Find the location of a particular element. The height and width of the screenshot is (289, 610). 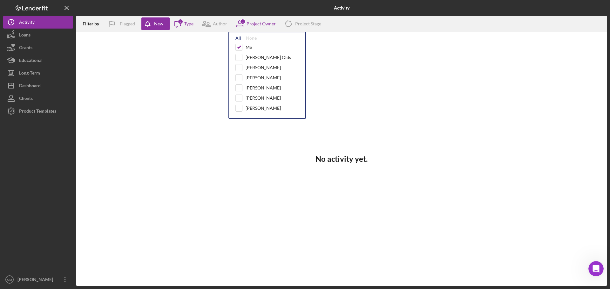

div: 1 is located at coordinates (243, 22).